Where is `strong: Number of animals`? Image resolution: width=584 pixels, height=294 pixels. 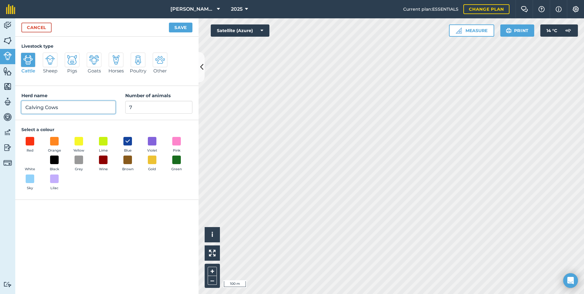
strong: Number of animals is located at coordinates (148, 95).